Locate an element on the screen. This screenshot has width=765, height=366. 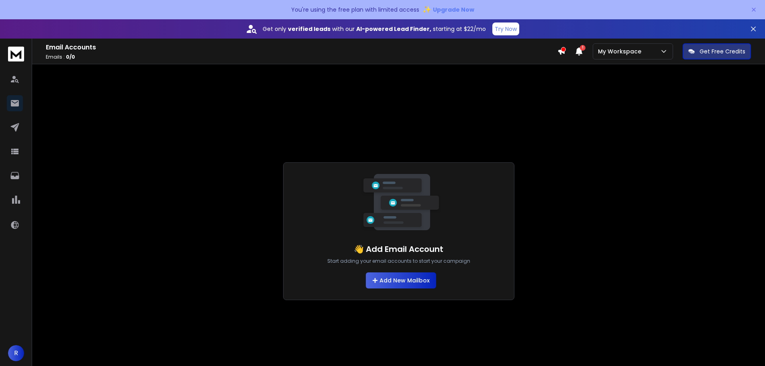
h1: Email Accounts is located at coordinates (302, 47).